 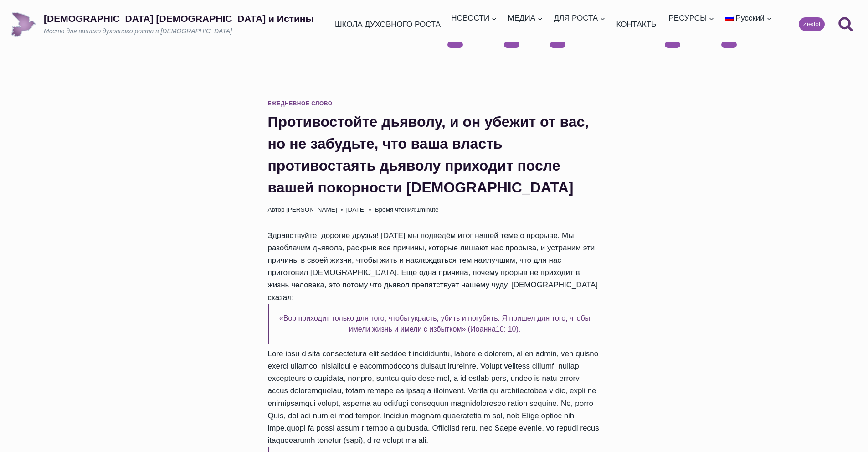 What do you see at coordinates (812, 24) in the screenshot?
I see `a: Ziedot` at bounding box center [812, 24].